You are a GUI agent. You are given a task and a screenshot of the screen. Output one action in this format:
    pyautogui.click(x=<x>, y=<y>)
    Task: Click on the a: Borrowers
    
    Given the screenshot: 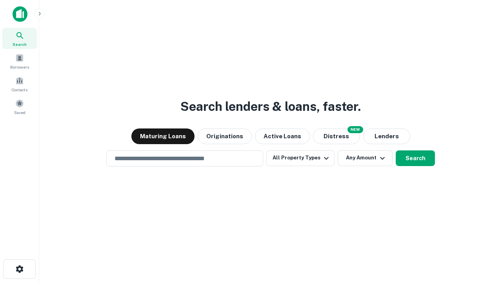 What is the action you would take?
    pyautogui.click(x=20, y=61)
    